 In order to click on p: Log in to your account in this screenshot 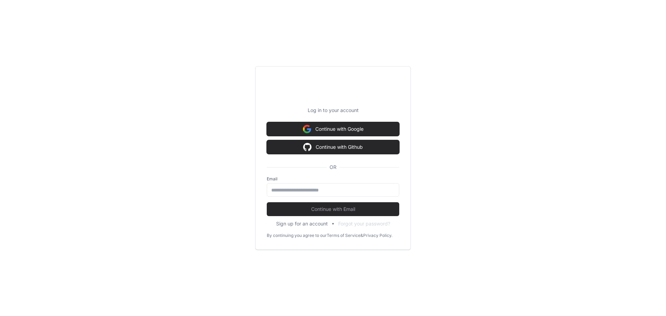, I will do `click(333, 110)`.